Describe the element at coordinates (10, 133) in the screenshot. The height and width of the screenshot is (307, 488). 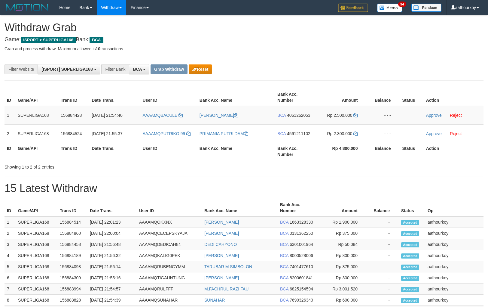
I see `td: 2` at that location.